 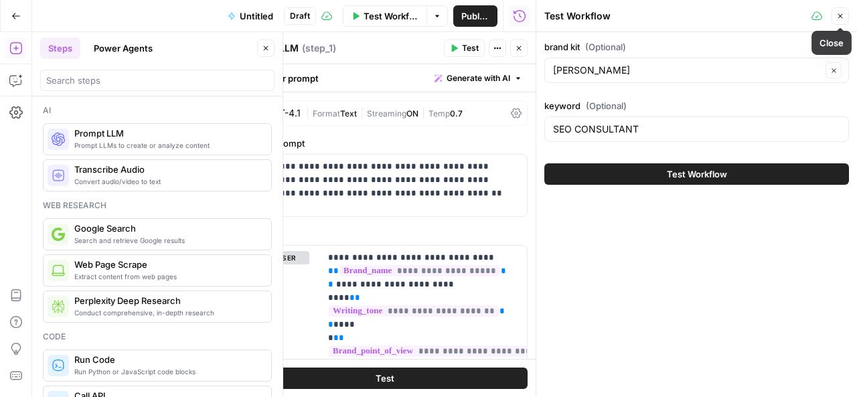 What do you see at coordinates (167, 133) in the screenshot?
I see `span: Prompt LLM` at bounding box center [167, 133].